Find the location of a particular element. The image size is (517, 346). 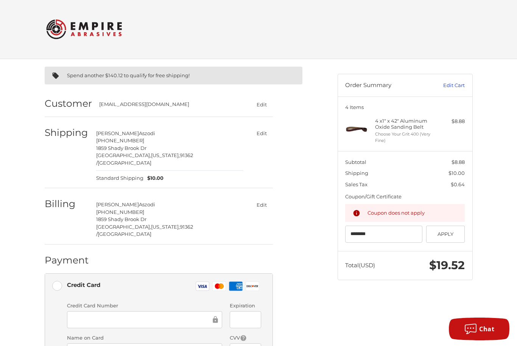

button: Apply is located at coordinates (445, 234).